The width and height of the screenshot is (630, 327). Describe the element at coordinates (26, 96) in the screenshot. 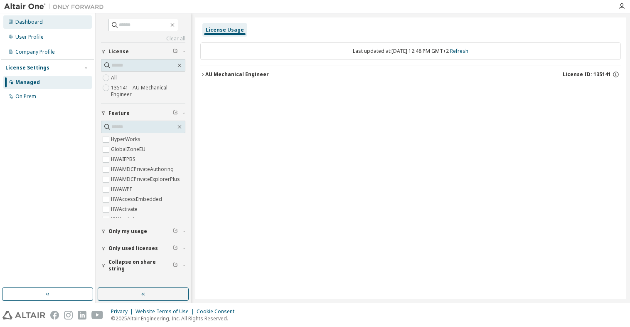

I see `div: On Prem` at that location.